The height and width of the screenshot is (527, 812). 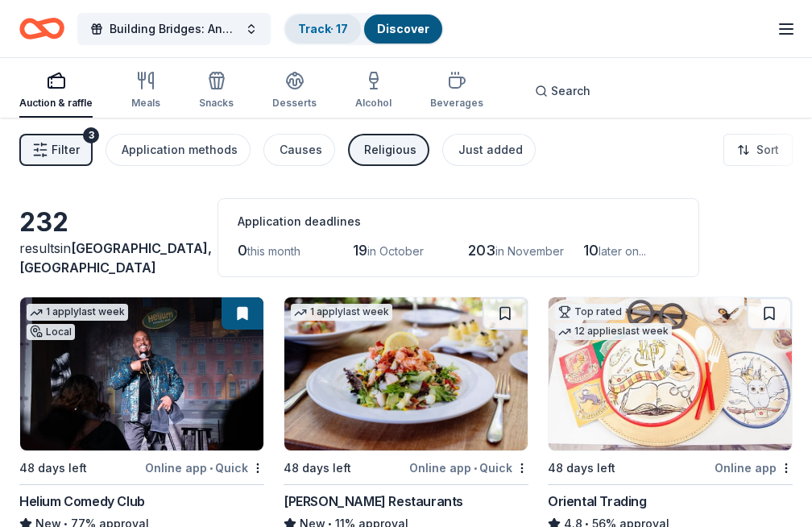 I want to click on div: Snacks, so click(x=216, y=103).